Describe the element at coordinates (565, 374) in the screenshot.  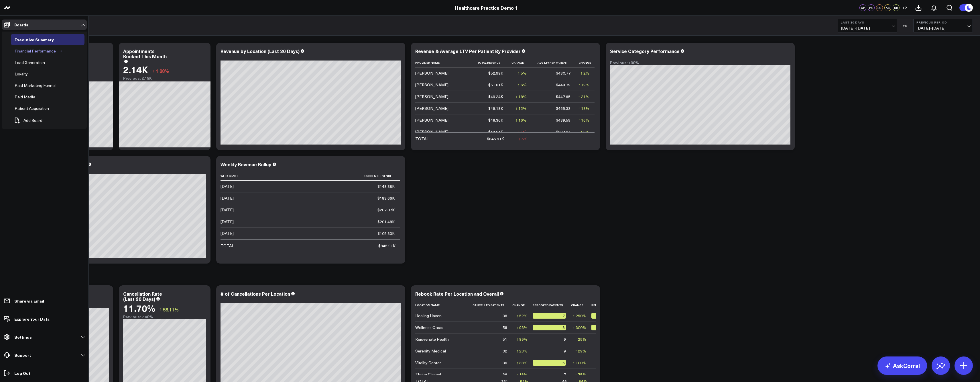
I see `div: 7` at that location.